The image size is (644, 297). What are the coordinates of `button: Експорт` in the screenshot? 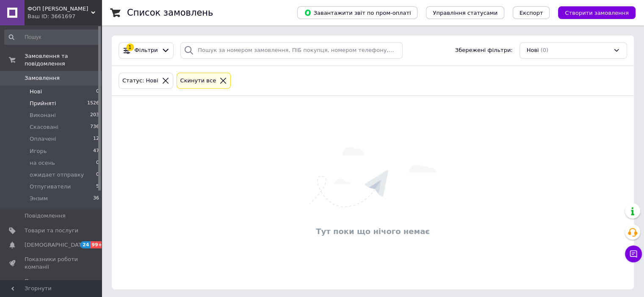 It's located at (531, 13).